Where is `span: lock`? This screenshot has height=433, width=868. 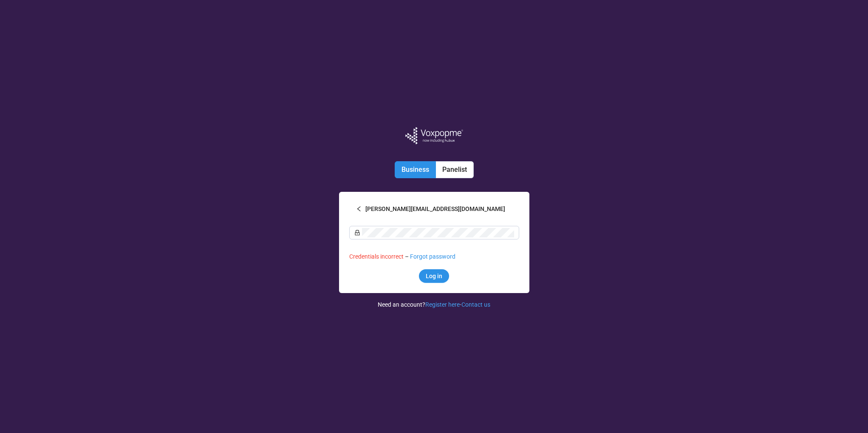 span: lock is located at coordinates (357, 233).